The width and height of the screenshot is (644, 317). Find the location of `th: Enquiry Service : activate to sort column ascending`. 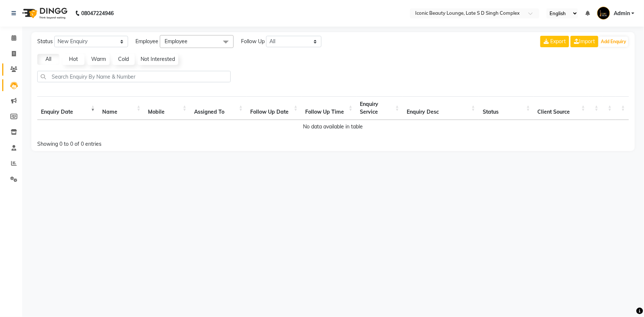

th: Enquiry Service : activate to sort column ascending is located at coordinates (380, 108).